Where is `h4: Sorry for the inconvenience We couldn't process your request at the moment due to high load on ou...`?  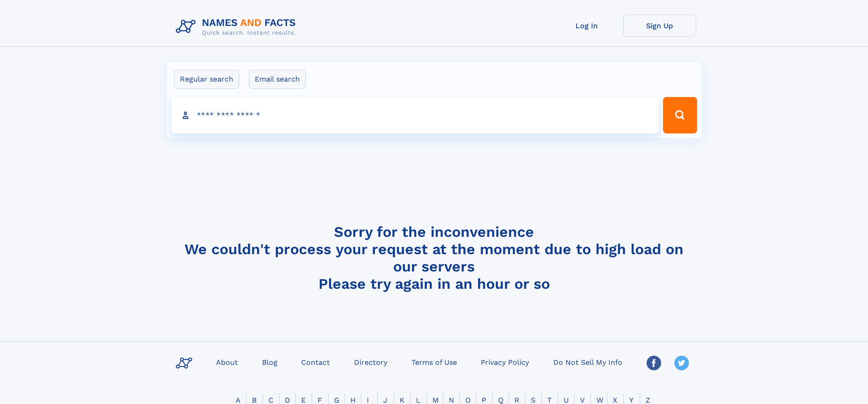
h4: Sorry for the inconvenience We couldn't process your request at the moment due to high load on ou... is located at coordinates (434, 258).